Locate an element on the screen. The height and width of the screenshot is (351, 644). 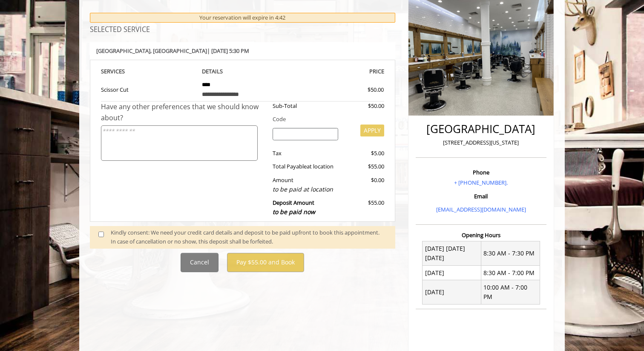
th: DETAILS is located at coordinates (243, 71).